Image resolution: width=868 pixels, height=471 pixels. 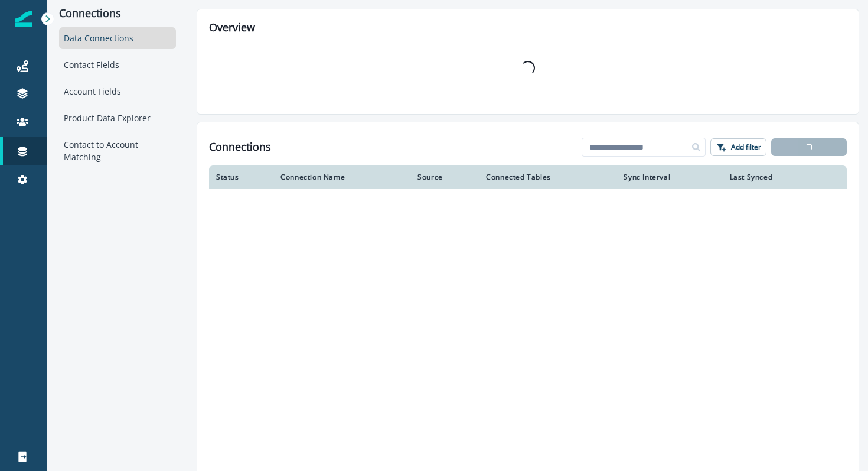 What do you see at coordinates (444, 177) in the screenshot?
I see `div: Source` at bounding box center [444, 177].